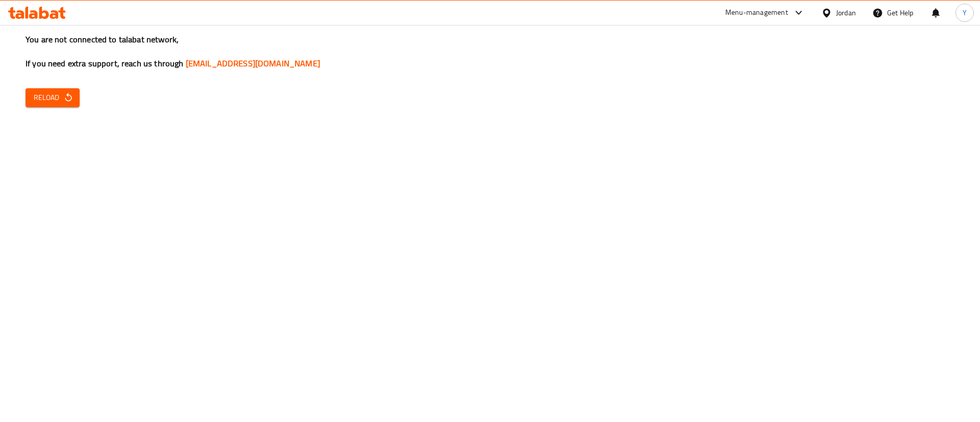 The width and height of the screenshot is (980, 422). I want to click on div: Jordan, so click(846, 12).